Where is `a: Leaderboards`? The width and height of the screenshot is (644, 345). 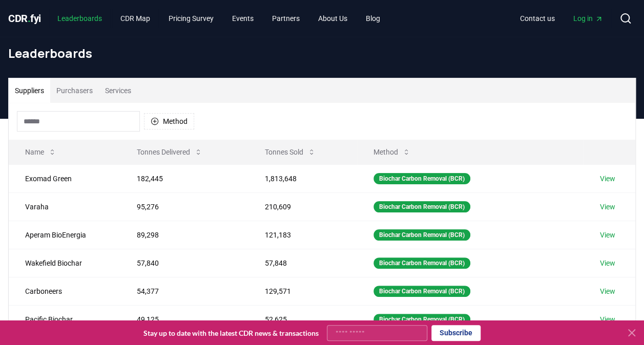
a: Leaderboards is located at coordinates (79, 19).